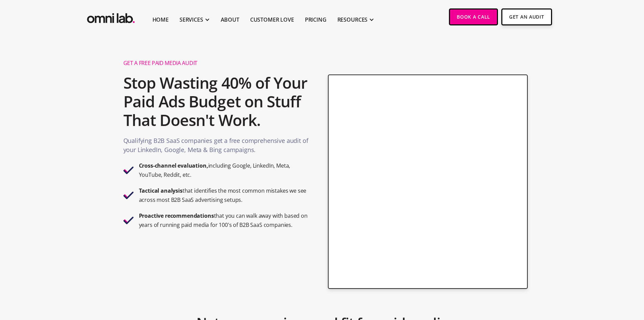 The image size is (644, 320). Describe the element at coordinates (215, 170) in the screenshot. I see `strong: including Google, LinkedIn, Meta, YouTube, Reddit, etc.` at that location.